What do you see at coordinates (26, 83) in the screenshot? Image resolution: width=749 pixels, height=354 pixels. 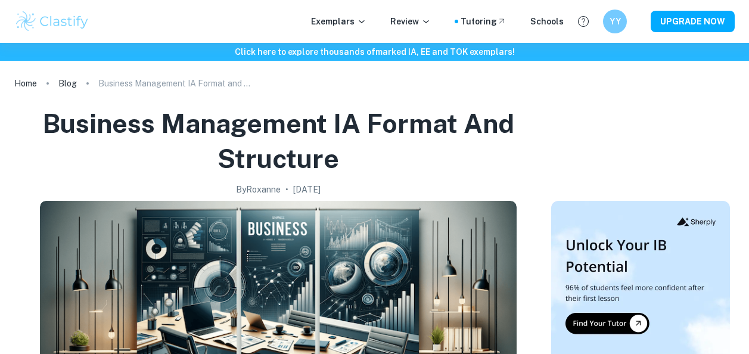 I see `a: Home` at bounding box center [26, 83].